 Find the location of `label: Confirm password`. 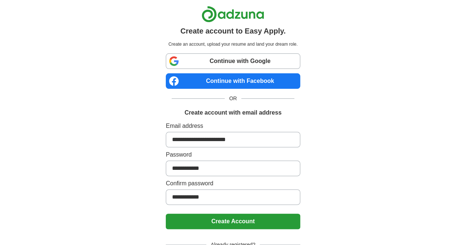

label: Confirm password is located at coordinates (233, 183).